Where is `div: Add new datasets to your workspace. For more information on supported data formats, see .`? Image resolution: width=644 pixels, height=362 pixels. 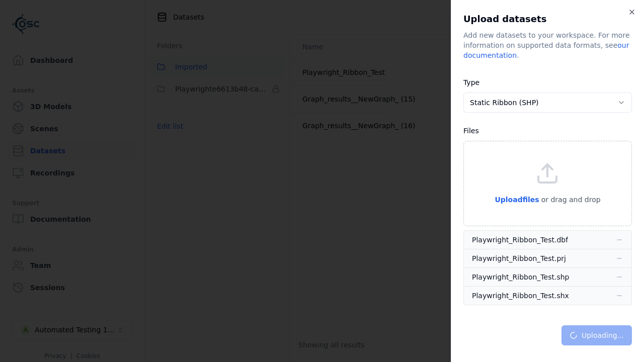 div: Add new datasets to your workspace. For more information on supported data formats, see . is located at coordinates (548, 45).